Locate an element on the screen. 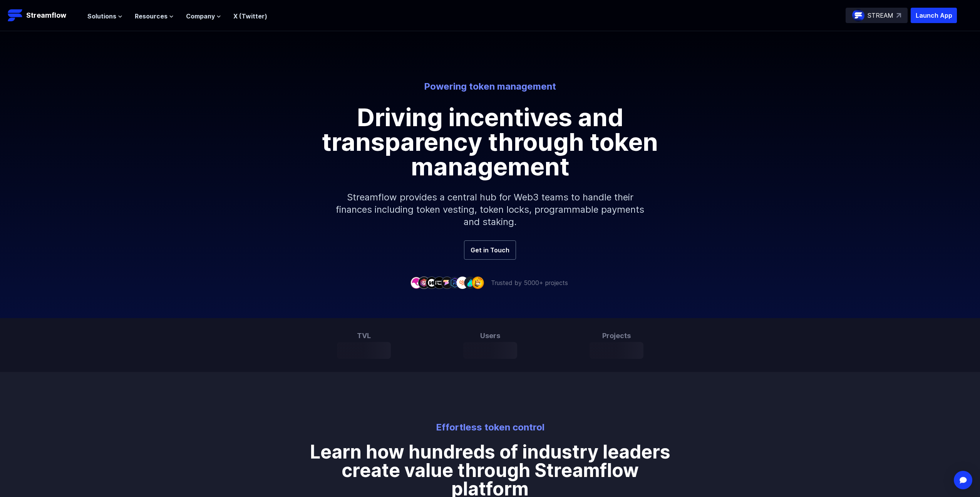  img: Streamflow Logo is located at coordinates (15, 15).